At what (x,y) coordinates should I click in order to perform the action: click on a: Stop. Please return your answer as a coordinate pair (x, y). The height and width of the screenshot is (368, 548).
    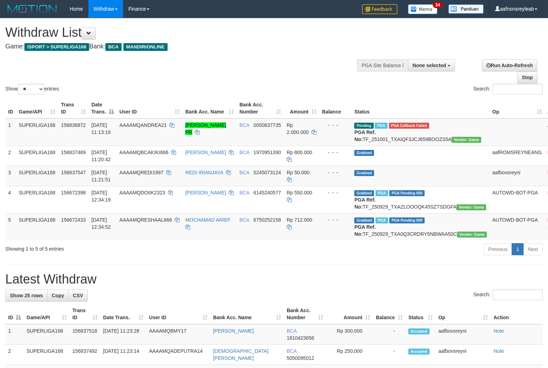
    Looking at the image, I should click on (527, 77).